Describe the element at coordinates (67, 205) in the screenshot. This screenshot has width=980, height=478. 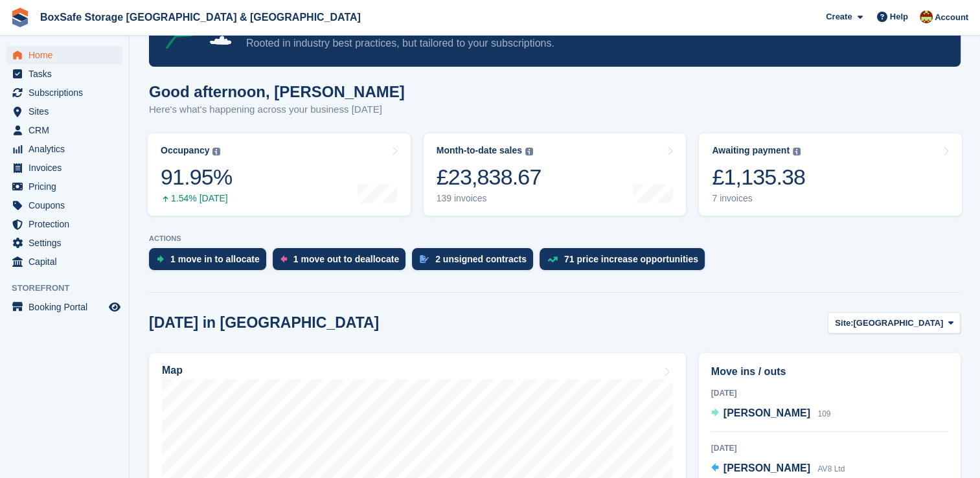
I see `span: Coupons` at that location.